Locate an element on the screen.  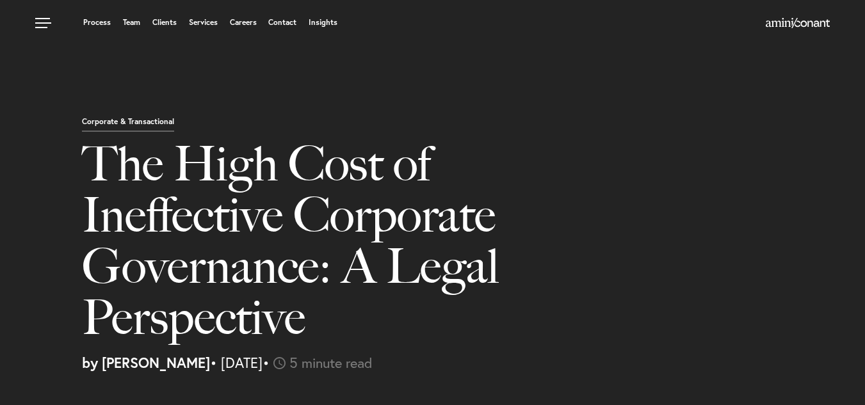
a: Team is located at coordinates (131, 22).